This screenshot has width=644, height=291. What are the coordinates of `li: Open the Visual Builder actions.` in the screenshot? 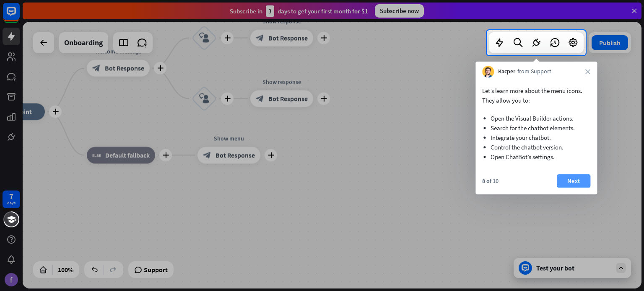 It's located at (536, 118).